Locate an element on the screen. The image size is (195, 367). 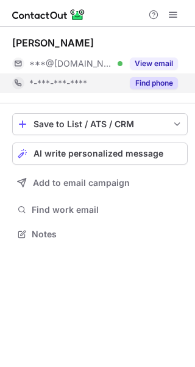
span: Notes is located at coordinates (108, 234).